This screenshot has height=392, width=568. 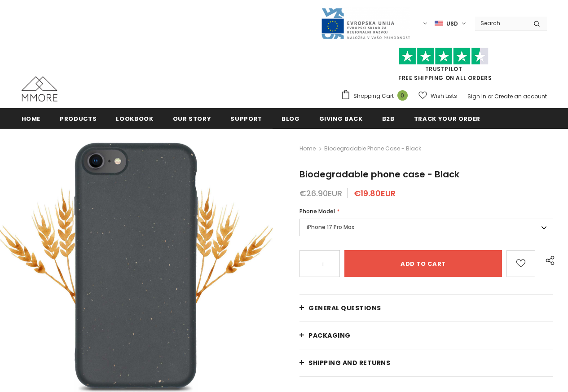 I want to click on span: General Questions, so click(x=345, y=308).